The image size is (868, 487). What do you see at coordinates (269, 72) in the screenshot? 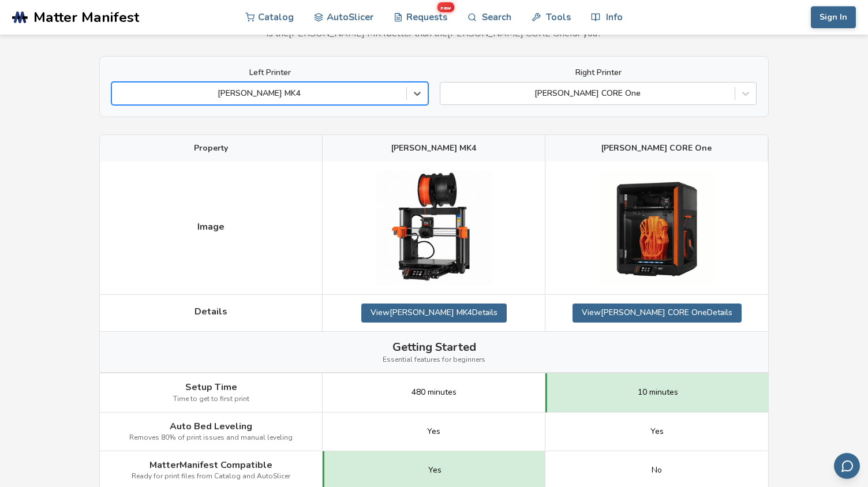
I see `label: Left Printer` at bounding box center [269, 72].